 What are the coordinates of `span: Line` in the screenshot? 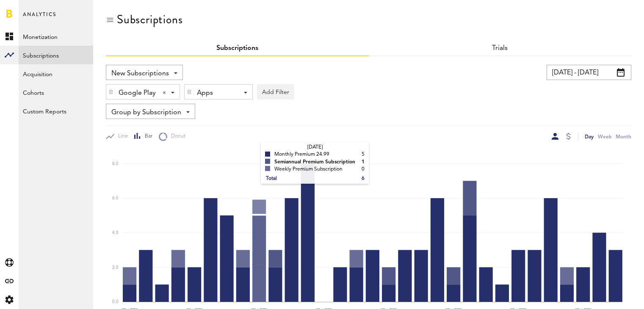 It's located at (121, 136).